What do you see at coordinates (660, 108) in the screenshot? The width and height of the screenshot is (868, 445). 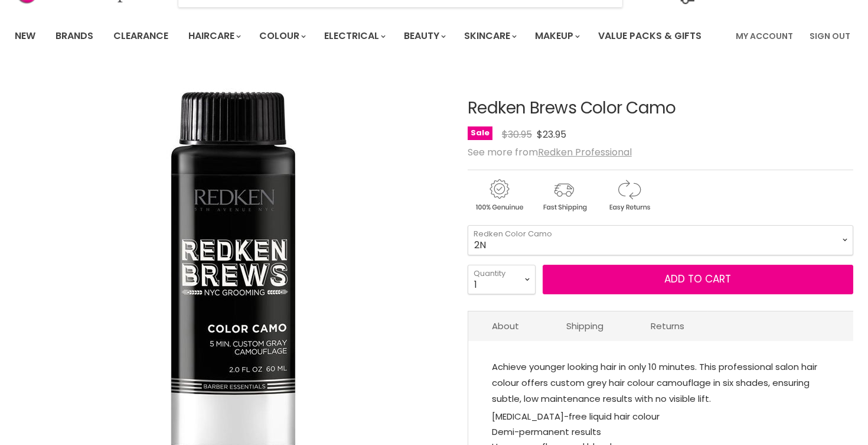 I see `h1: Redken Brews Color Camo` at bounding box center [660, 108].